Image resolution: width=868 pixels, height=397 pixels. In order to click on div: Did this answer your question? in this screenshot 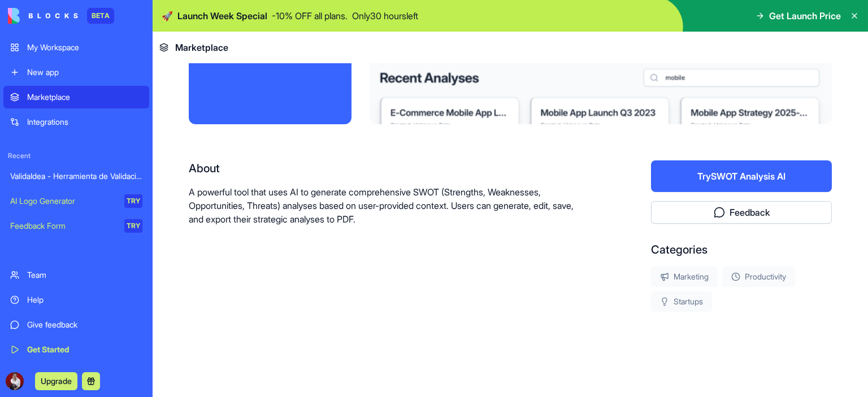, I will do `click(195, 312)`.